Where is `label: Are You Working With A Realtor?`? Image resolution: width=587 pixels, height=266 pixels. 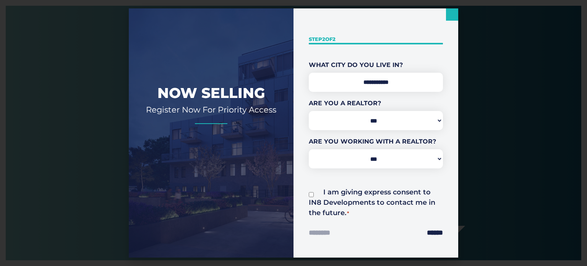 label: Are You Working With A Realtor? is located at coordinates (376, 141).